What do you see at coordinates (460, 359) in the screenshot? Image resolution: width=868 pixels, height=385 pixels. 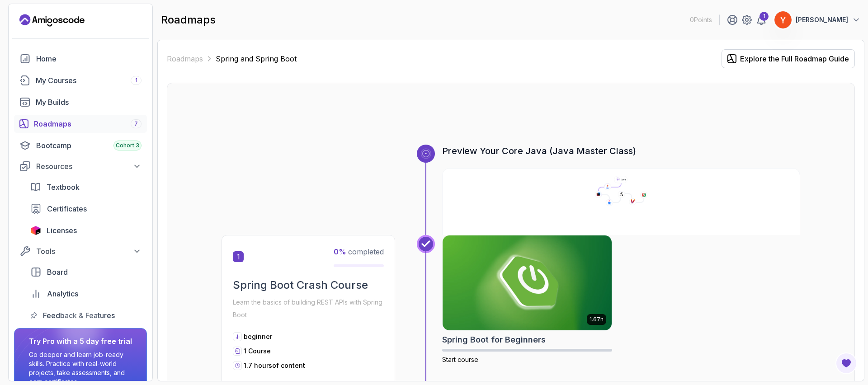 I see `span: Start course` at bounding box center [460, 359].